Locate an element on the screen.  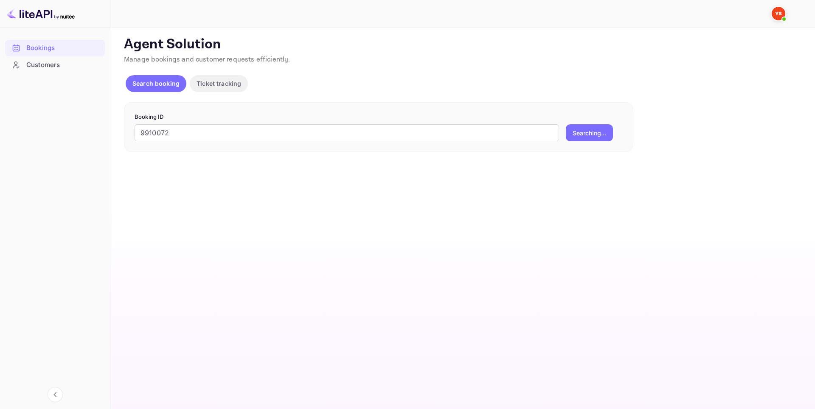
a: Bookings is located at coordinates (55, 48).